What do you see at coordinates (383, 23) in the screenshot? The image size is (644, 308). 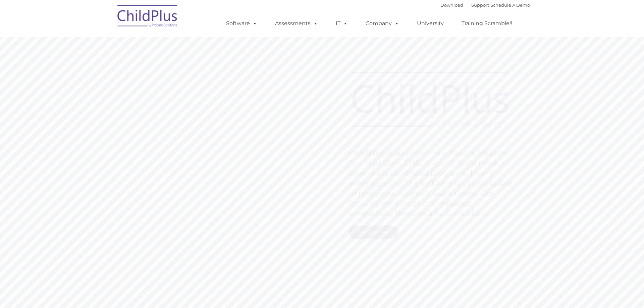 I see `a: Company` at bounding box center [383, 23].